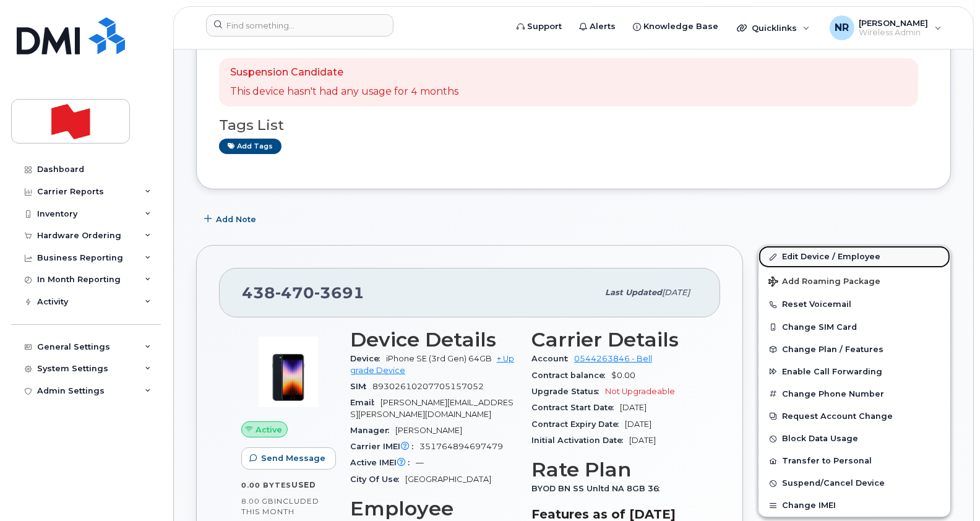 The height and width of the screenshot is (521, 980). Describe the element at coordinates (303, 292) in the screenshot. I see `span: 438` at that location.